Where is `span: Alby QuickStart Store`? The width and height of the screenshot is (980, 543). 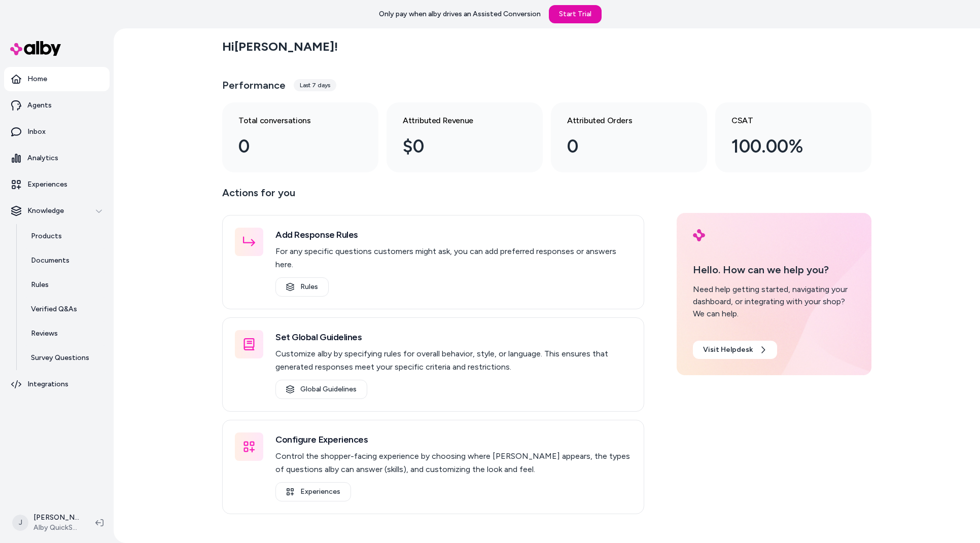 span: Alby QuickStart Store is located at coordinates (56, 527).